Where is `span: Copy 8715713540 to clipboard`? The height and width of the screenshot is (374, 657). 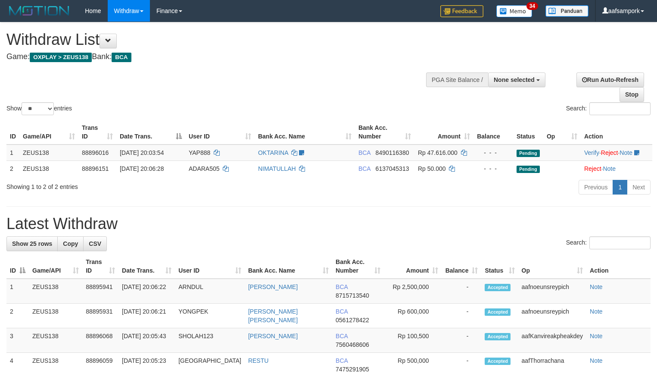
span: Copy 8715713540 to clipboard is located at coordinates (353, 295).